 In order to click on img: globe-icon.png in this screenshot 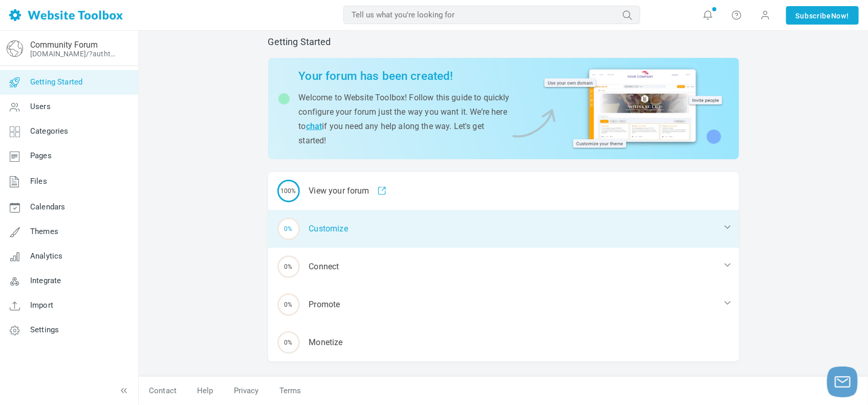, I will do `click(14, 49)`.